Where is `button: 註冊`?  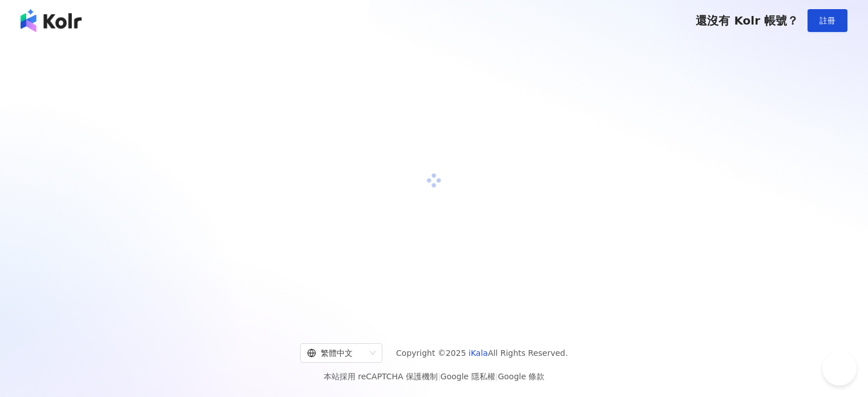 button: 註冊 is located at coordinates (828, 20).